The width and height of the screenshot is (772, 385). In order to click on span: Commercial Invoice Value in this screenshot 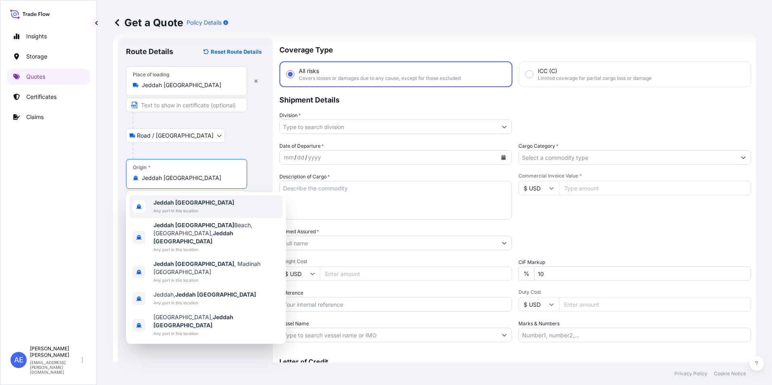, I will do `click(635, 176)`.